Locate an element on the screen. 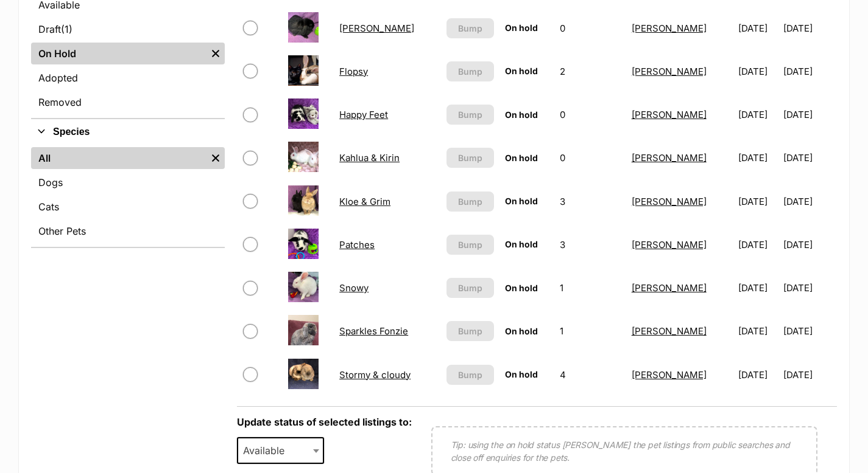 The width and height of the screenshot is (868, 473). a: On Hold is located at coordinates (119, 53).